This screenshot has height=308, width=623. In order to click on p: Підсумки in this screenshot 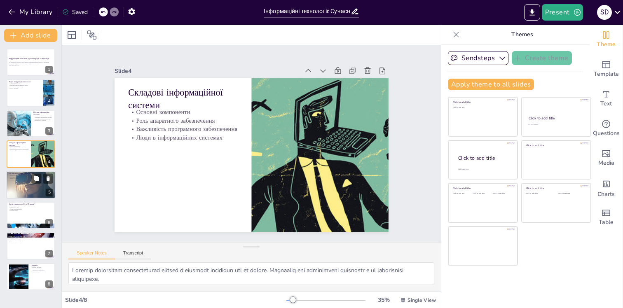, I will do `click(42, 266)`.